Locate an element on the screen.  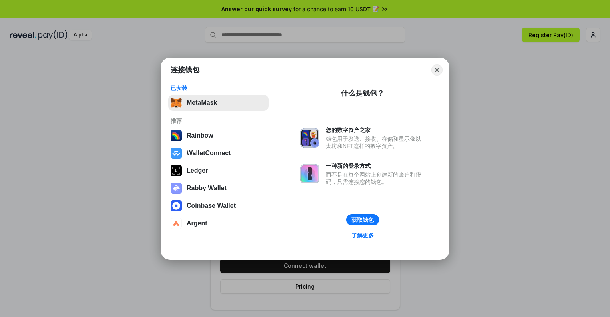
div: 您的数字资产之家 is located at coordinates (376, 130).